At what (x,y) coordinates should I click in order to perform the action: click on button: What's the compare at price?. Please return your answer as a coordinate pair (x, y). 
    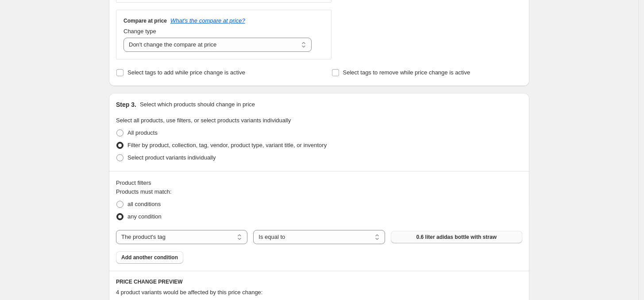
    Looking at the image, I should click on (207, 21).